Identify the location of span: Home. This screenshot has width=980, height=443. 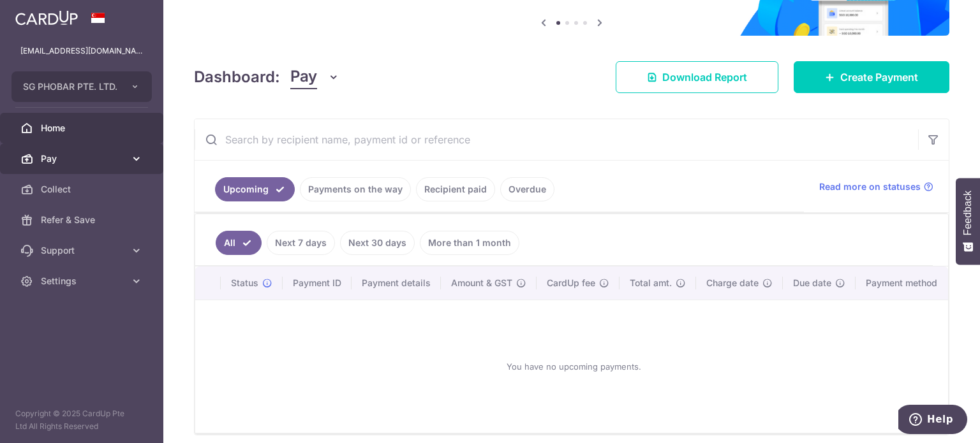
(83, 128).